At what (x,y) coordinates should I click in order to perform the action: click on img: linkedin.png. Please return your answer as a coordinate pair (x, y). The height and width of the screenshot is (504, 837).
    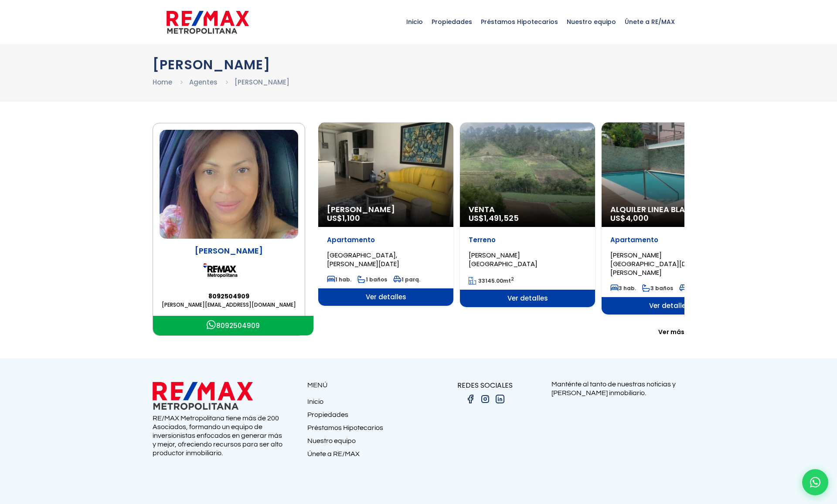
    Looking at the image, I should click on (500, 400).